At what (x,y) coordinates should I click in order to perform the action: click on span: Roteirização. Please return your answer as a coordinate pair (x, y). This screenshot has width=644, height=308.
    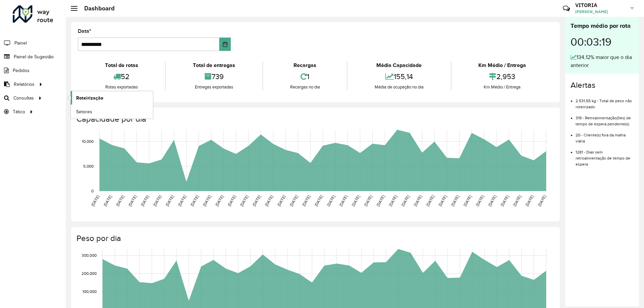
    Looking at the image, I should click on (90, 98).